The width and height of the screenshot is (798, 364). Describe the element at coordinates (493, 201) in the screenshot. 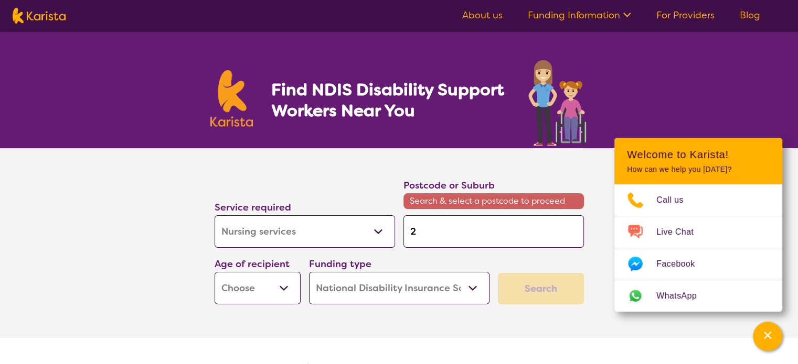

I see `span: Search & select a postcode to proceed` at that location.